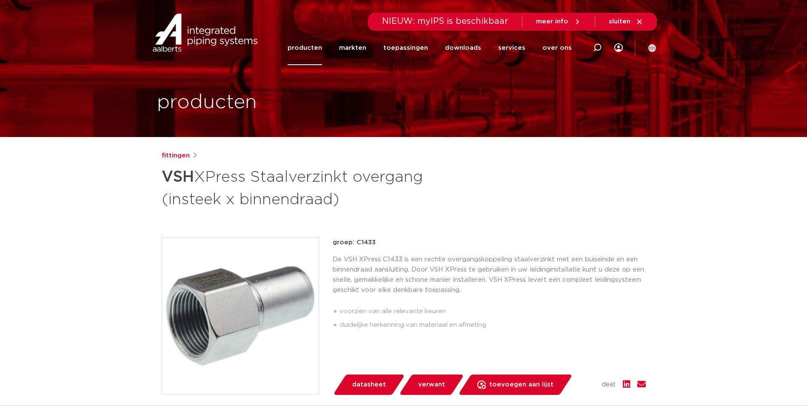  What do you see at coordinates (445, 21) in the screenshot?
I see `span: NIEUW: myIPS is beschikbaar` at bounding box center [445, 21].